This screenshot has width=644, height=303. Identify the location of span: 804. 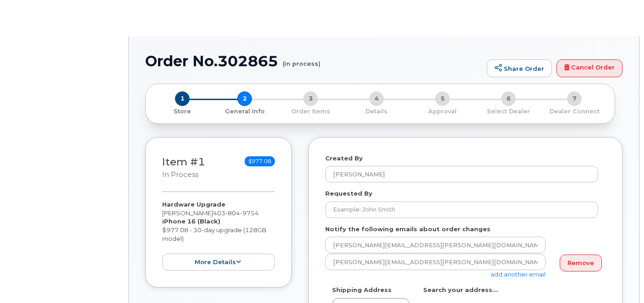
(232, 213).